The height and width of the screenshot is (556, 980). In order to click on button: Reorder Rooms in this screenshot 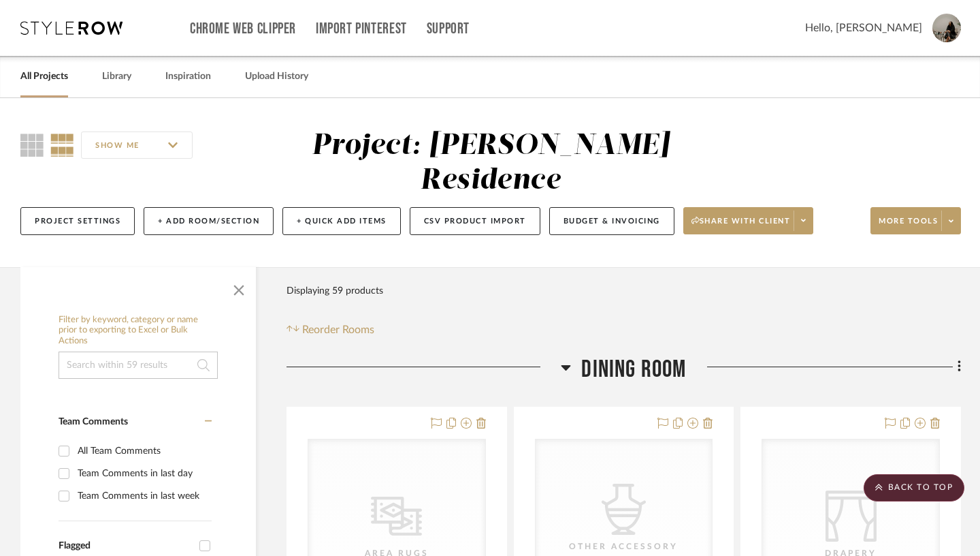, I will do `click(330, 329)`.